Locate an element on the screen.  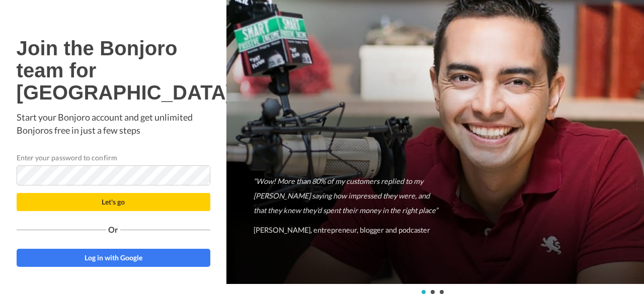
p: Start your Bonjoro account and get unlimited Bonjoros free in just a few steps is located at coordinates (113, 124).